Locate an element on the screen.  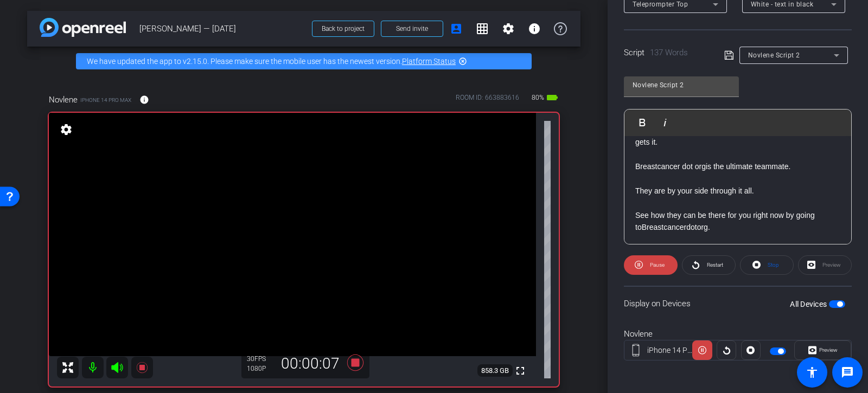
p: They are by your side through it all. is located at coordinates (738, 191).